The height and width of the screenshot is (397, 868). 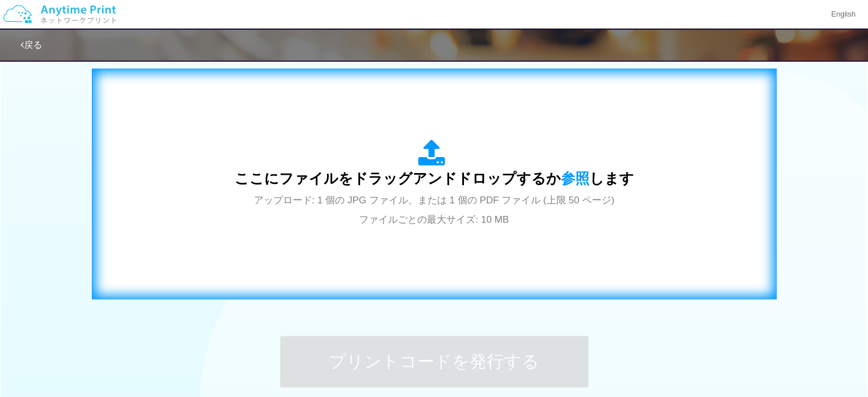 I want to click on span: ここにファイルをドラッグアンドドロップするか します, so click(x=434, y=178).